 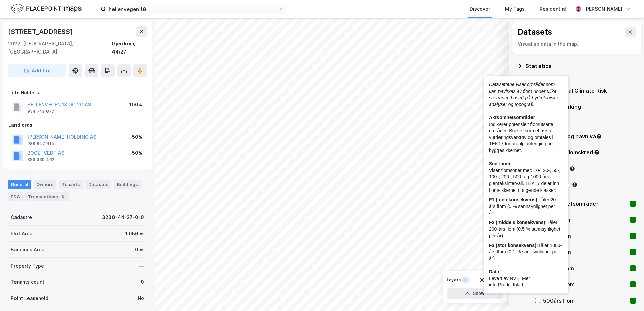 What do you see at coordinates (514, 199) in the screenshot?
I see `b: F1 (liten konsekvens):` at bounding box center [514, 199].